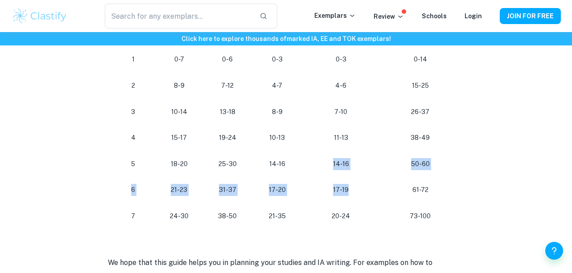 Image resolution: width=572 pixels, height=273 pixels. I want to click on p: 2, so click(133, 86).